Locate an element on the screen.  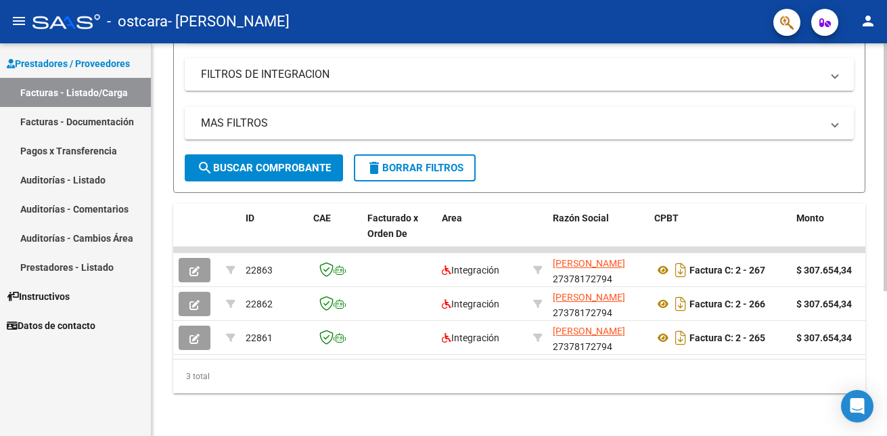
span: Borrar Filtros is located at coordinates (415, 168).